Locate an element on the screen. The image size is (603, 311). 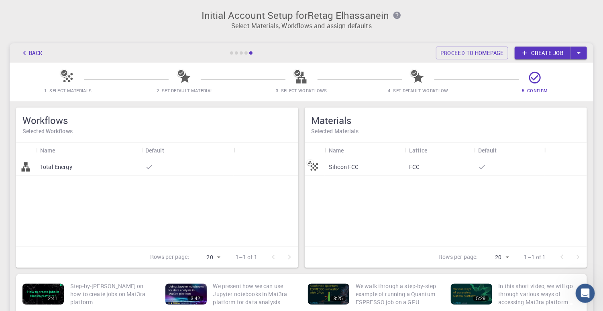
span: 2. Set Default Material is located at coordinates (185, 90).